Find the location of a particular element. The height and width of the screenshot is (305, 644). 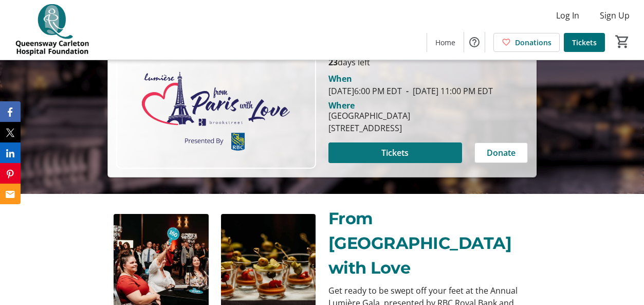

a: Home is located at coordinates (445, 42).